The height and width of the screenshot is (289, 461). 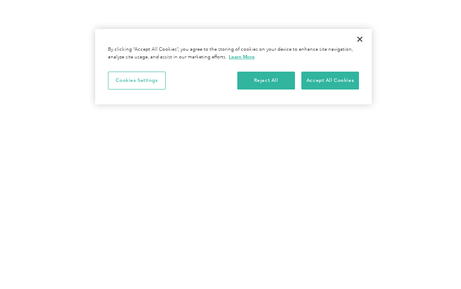 What do you see at coordinates (266, 81) in the screenshot?
I see `button: Reject All` at bounding box center [266, 81].